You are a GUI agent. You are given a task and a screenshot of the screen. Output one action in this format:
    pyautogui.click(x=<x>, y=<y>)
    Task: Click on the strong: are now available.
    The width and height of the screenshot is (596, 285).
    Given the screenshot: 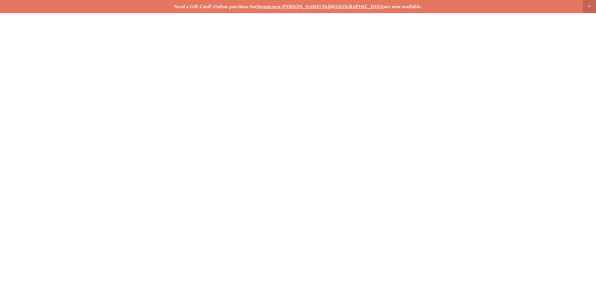 What is the action you would take?
    pyautogui.click(x=403, y=7)
    